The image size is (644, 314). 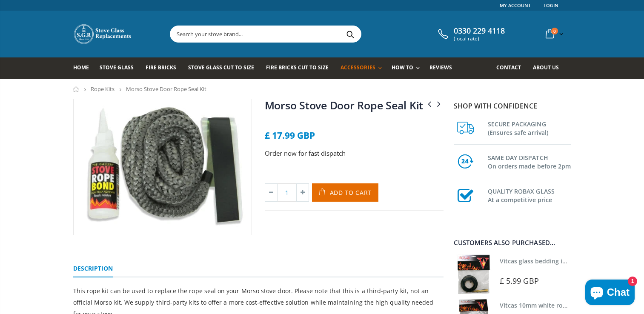 What do you see at coordinates (512, 68) in the screenshot?
I see `a: Contact` at bounding box center [512, 68].